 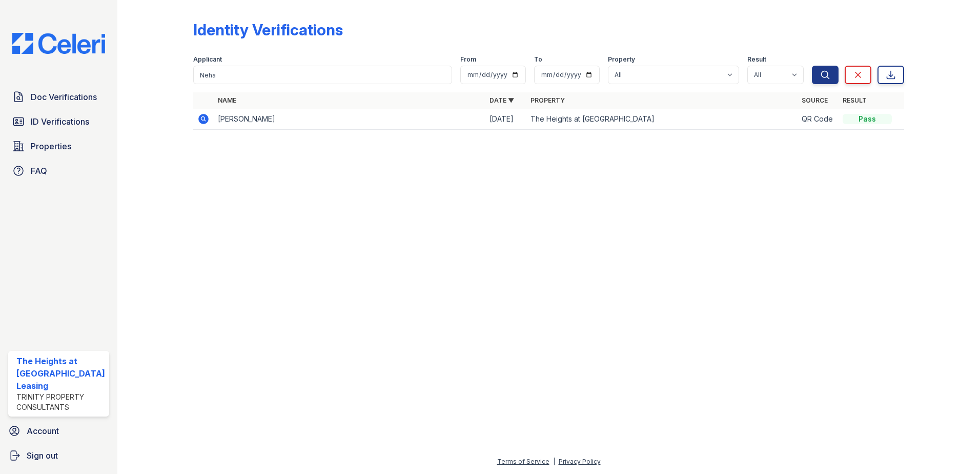 What do you see at coordinates (58, 146) in the screenshot?
I see `a: Properties` at bounding box center [58, 146].